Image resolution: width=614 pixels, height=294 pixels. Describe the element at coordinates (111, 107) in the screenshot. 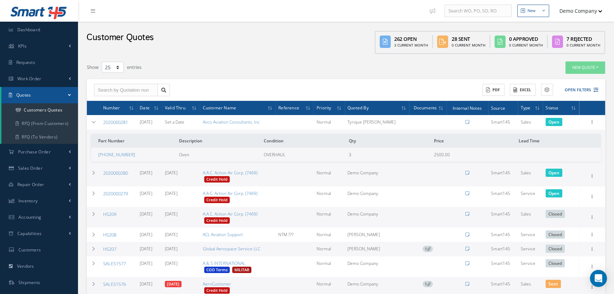

I see `span: Number` at that location.